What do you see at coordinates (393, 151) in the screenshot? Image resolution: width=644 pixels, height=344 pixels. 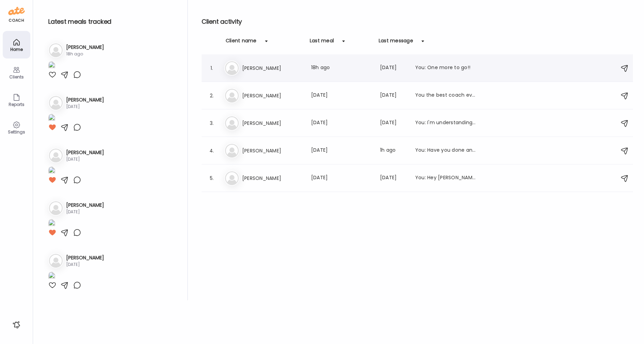 I see `div: 1h ago` at bounding box center [393, 151].